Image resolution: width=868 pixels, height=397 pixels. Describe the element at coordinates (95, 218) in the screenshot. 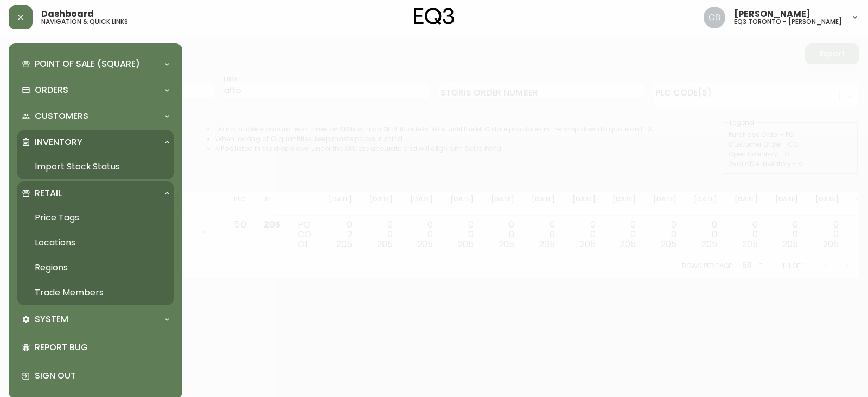

I see `a: Price Tags` at that location.